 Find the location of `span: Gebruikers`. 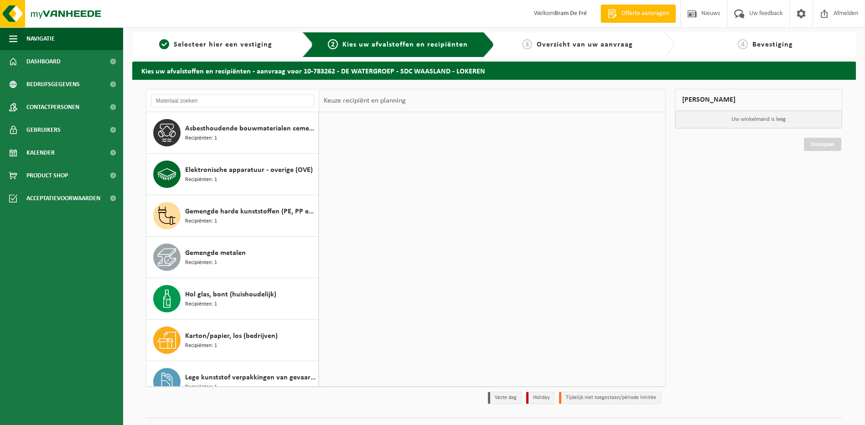

span: Gebruikers is located at coordinates (43, 130).